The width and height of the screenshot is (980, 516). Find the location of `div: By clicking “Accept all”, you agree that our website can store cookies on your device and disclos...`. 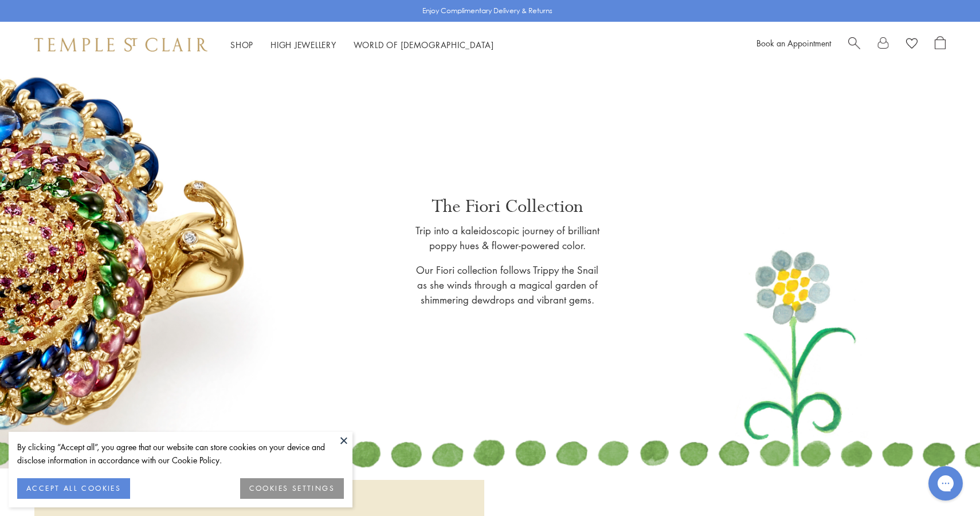

div: By clicking “Accept all”, you agree that our website can store cookies on your device and disclos... is located at coordinates (180, 454).